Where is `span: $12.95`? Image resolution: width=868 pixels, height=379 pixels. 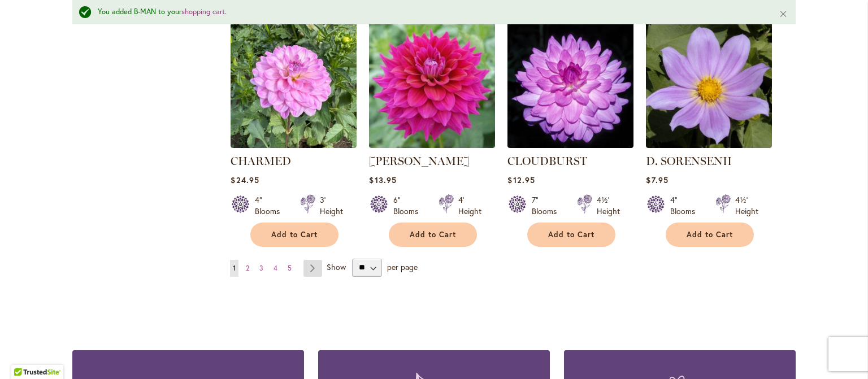
span: $12.95 is located at coordinates (521, 180).